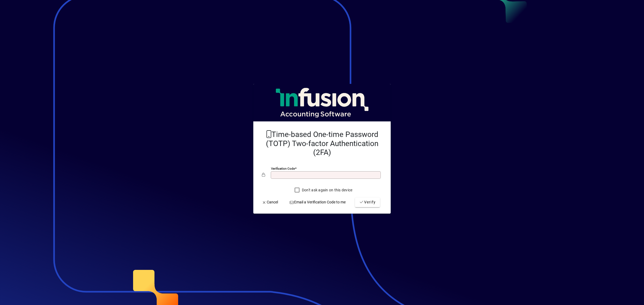 The height and width of the screenshot is (305, 644). I want to click on h2: Time-based One-time Password (TOTP) Two-factor Authentication (2FA), so click(322, 143).